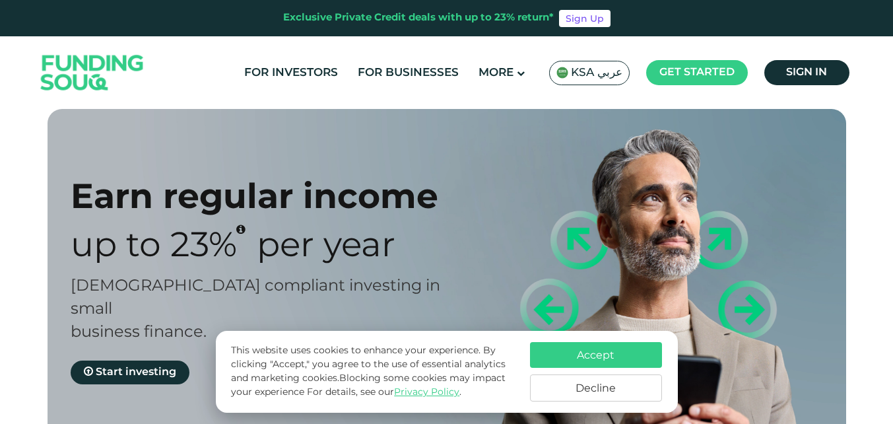 The width and height of the screenshot is (893, 424). What do you see at coordinates (368, 385) in the screenshot?
I see `span: Blocking some cookies may impact your experience` at bounding box center [368, 385].